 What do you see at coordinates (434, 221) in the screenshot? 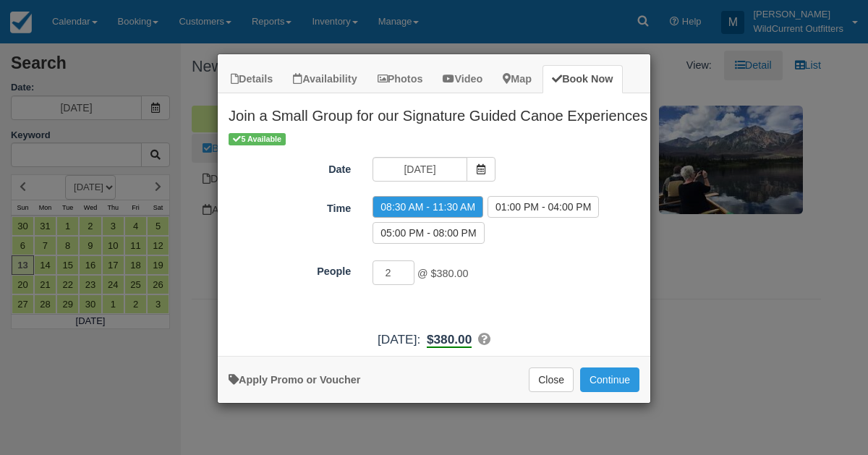
I see `div: Item Modal` at bounding box center [434, 221].